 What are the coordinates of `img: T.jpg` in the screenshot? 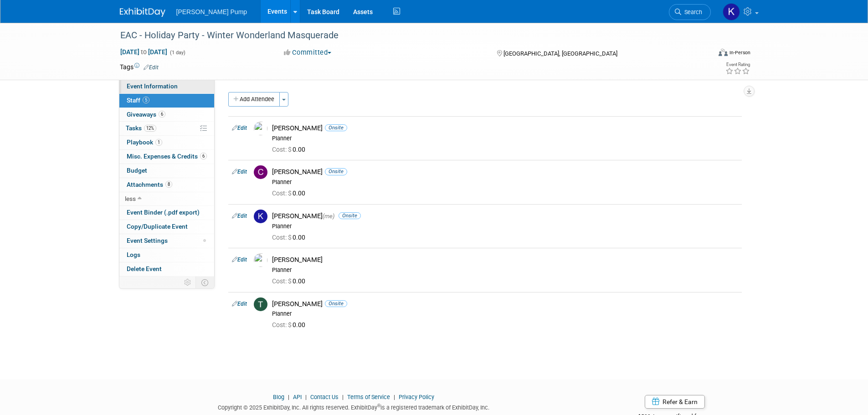 It's located at (261, 304).